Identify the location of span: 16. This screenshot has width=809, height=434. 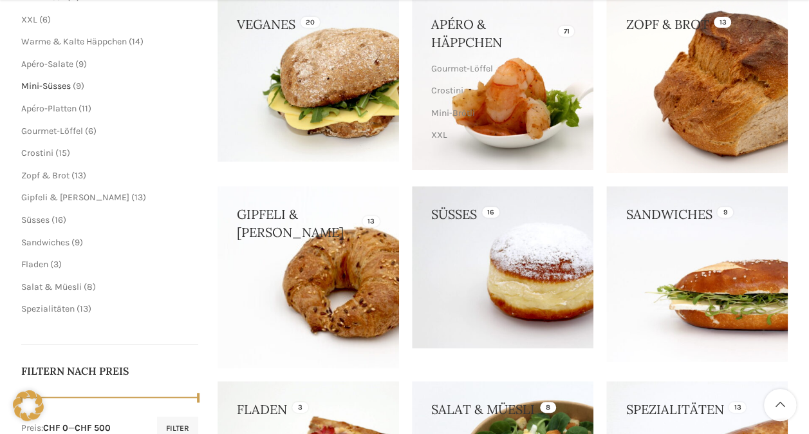
(59, 219).